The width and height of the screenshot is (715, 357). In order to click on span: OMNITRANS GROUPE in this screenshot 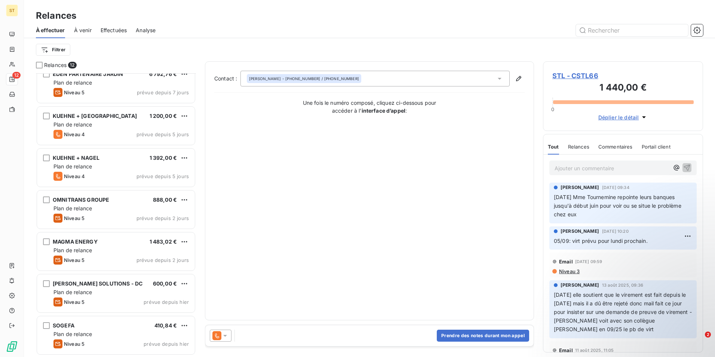, I will do `click(81, 199)`.